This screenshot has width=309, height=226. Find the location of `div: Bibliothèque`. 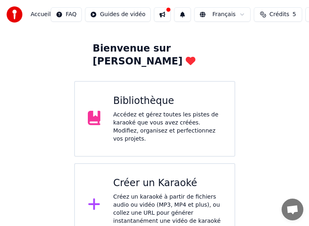

div: Bibliothèque is located at coordinates (167, 101).